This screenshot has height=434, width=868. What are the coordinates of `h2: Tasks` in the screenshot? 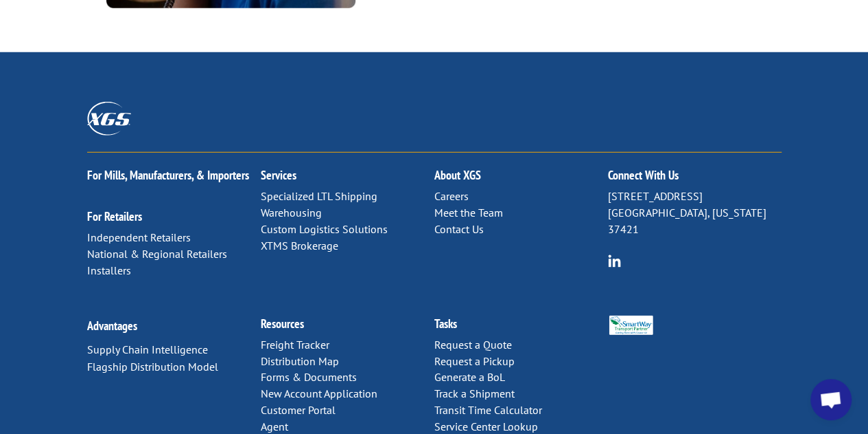 It's located at (521, 327).